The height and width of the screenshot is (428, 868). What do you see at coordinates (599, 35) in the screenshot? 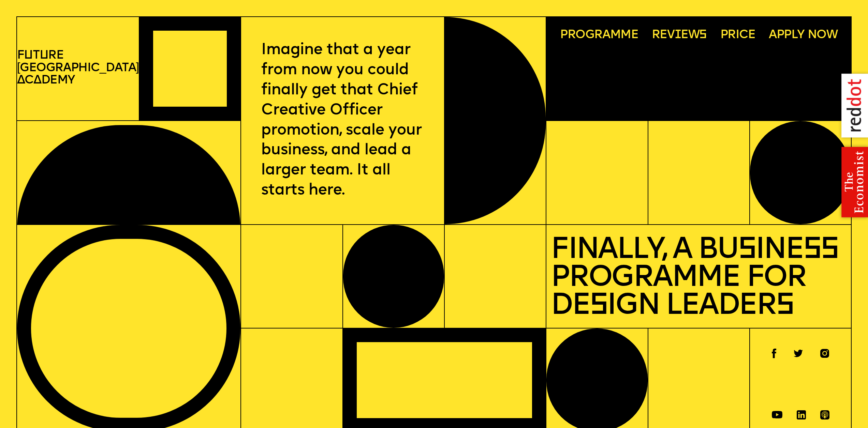
I see `span: Programme` at bounding box center [599, 35].